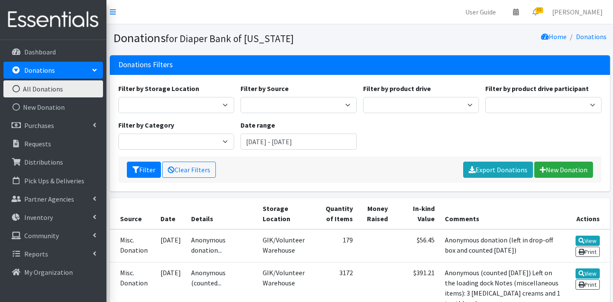 The height and width of the screenshot is (302, 613). I want to click on img: HumanEssentials, so click(53, 20).